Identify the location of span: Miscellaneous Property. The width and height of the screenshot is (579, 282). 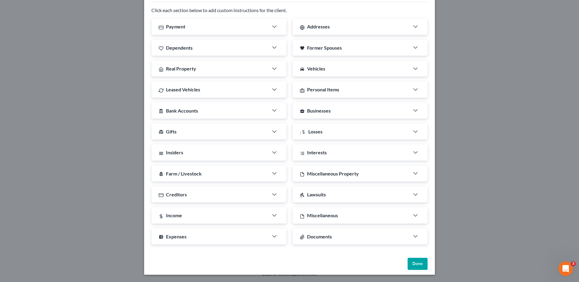
(333, 173).